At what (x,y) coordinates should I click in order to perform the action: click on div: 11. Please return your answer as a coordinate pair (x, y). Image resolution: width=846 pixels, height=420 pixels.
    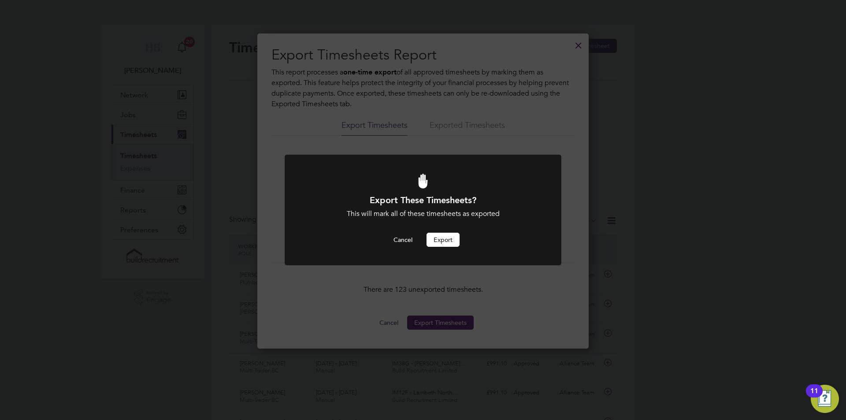
    Looking at the image, I should click on (814, 397).